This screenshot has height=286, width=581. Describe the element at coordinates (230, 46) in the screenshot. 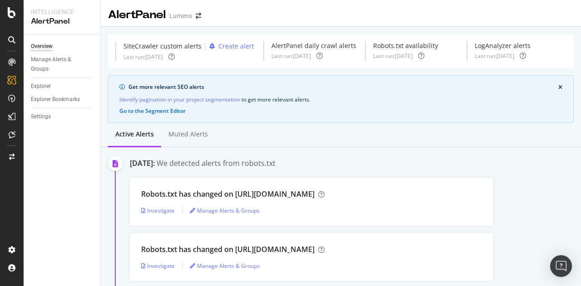

I see `button: Create alert` at that location.